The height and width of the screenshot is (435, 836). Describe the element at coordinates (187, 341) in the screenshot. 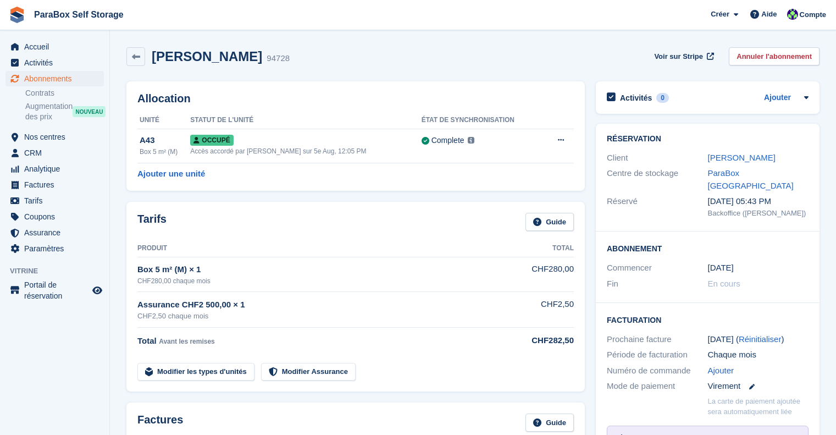

I see `span: Avant les remises` at that location.